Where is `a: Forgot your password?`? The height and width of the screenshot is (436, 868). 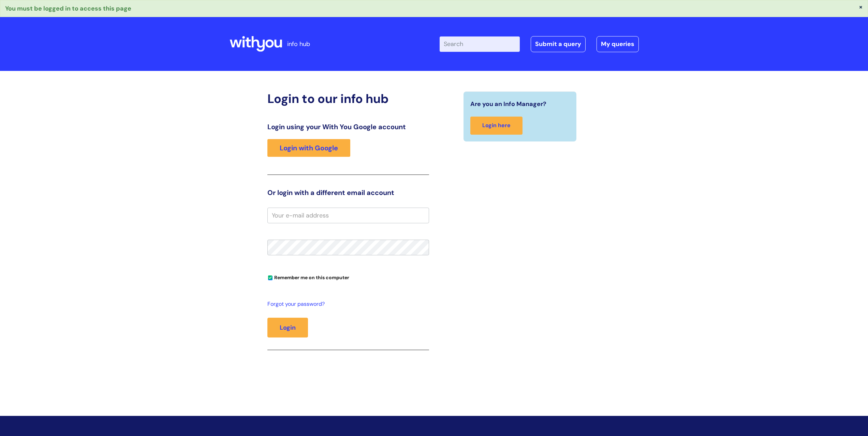
a: Forgot your password? is located at coordinates (346, 304).